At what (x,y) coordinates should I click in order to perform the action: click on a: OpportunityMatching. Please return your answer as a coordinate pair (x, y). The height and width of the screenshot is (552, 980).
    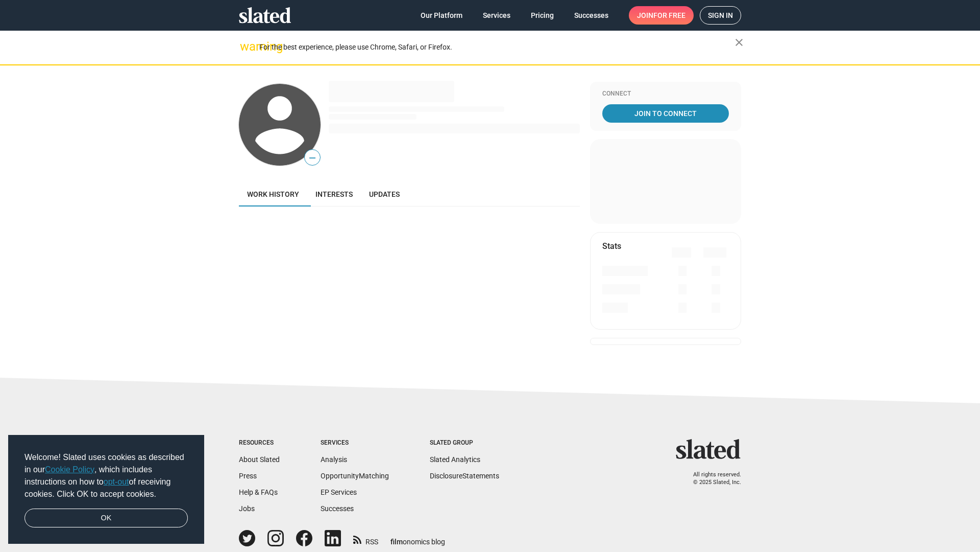
    Looking at the image, I should click on (355, 476).